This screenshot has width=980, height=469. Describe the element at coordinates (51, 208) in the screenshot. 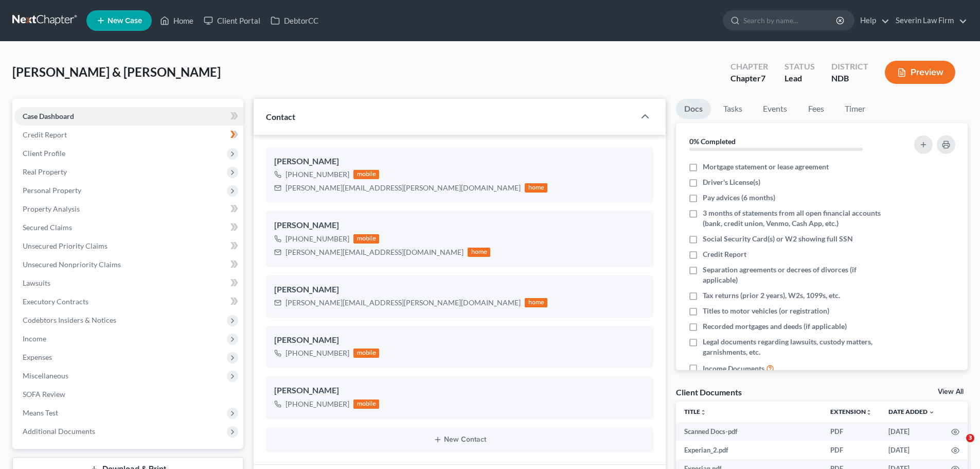

I see `span: Property Analysis` at that location.